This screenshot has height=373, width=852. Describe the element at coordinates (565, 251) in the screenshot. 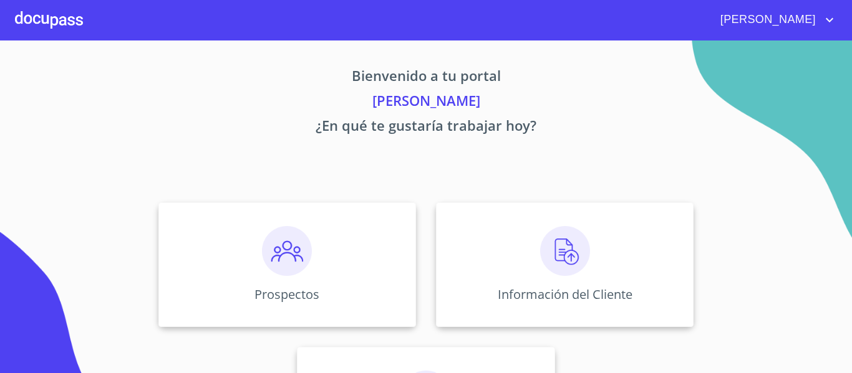

I see `img: carga.png` at that location.